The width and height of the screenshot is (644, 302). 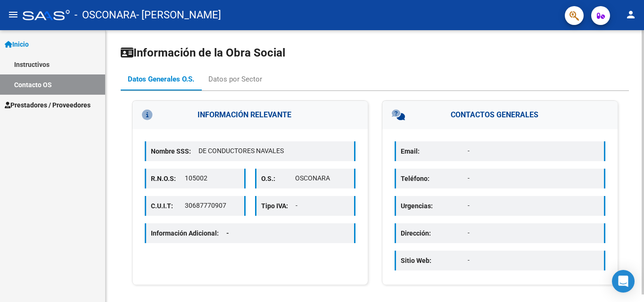 I want to click on span: Inicio, so click(x=17, y=44).